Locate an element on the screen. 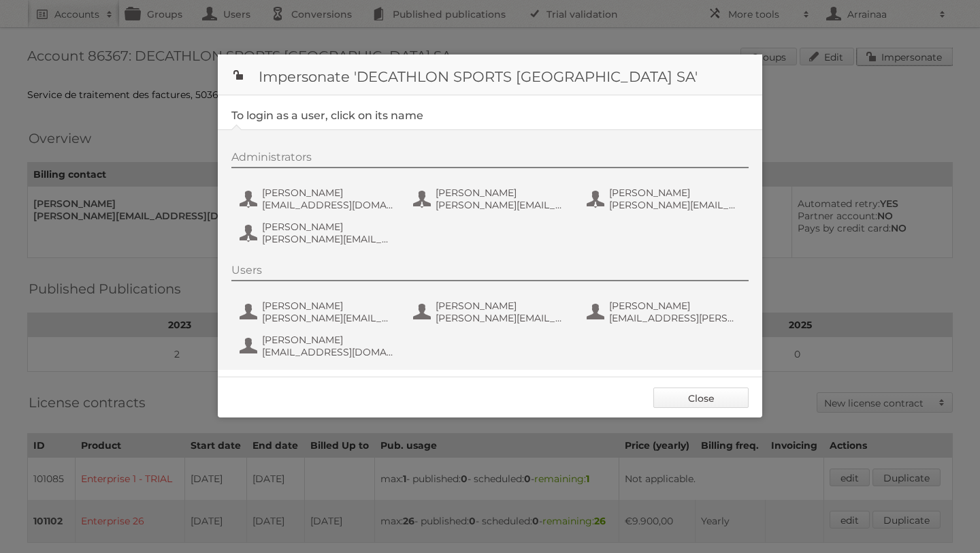 The width and height of the screenshot is (980, 553). div: Administrators is located at coordinates (490, 159).